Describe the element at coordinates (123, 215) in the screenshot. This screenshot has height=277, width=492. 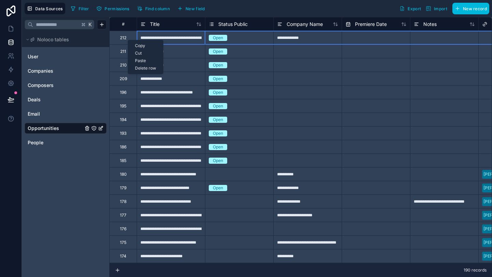
I see `div: 177` at that location.